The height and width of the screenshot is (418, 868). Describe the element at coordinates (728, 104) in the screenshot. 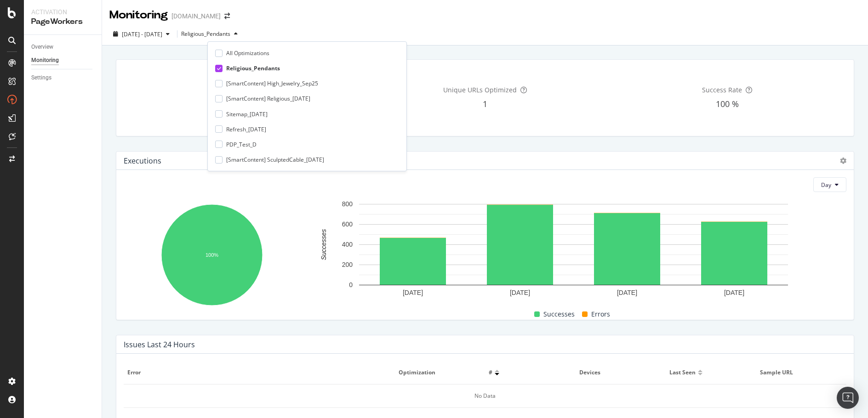

I see `span: 100 %` at that location.